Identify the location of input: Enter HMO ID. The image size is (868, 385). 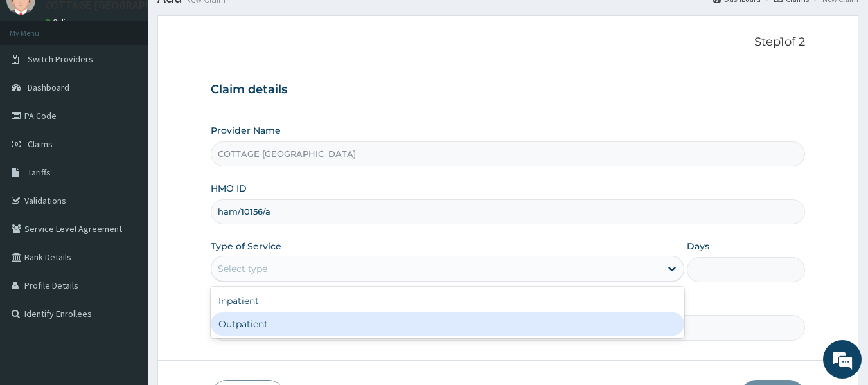
(508, 212).